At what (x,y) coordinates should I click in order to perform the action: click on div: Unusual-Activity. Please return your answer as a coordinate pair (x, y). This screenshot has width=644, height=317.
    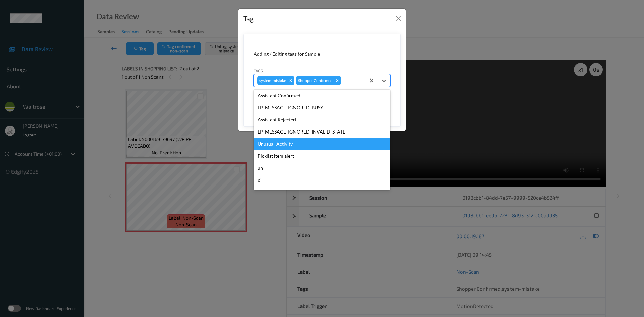
    Looking at the image, I should click on (322, 144).